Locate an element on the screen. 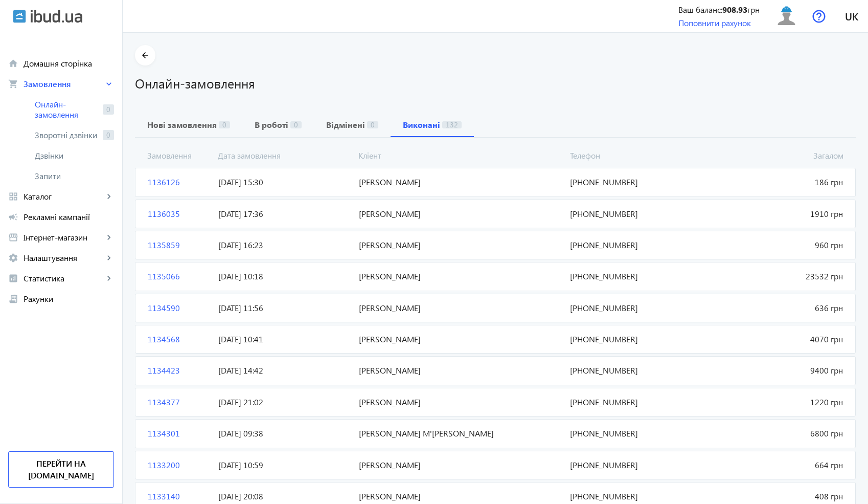  span: 6800 грн is located at coordinates (777, 433).